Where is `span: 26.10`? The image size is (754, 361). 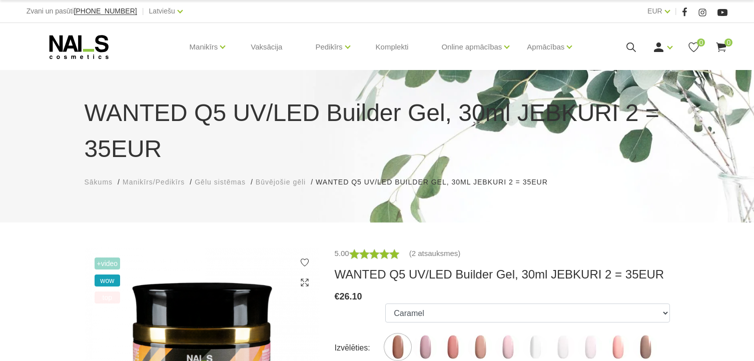 span: 26.10 is located at coordinates (351, 297).